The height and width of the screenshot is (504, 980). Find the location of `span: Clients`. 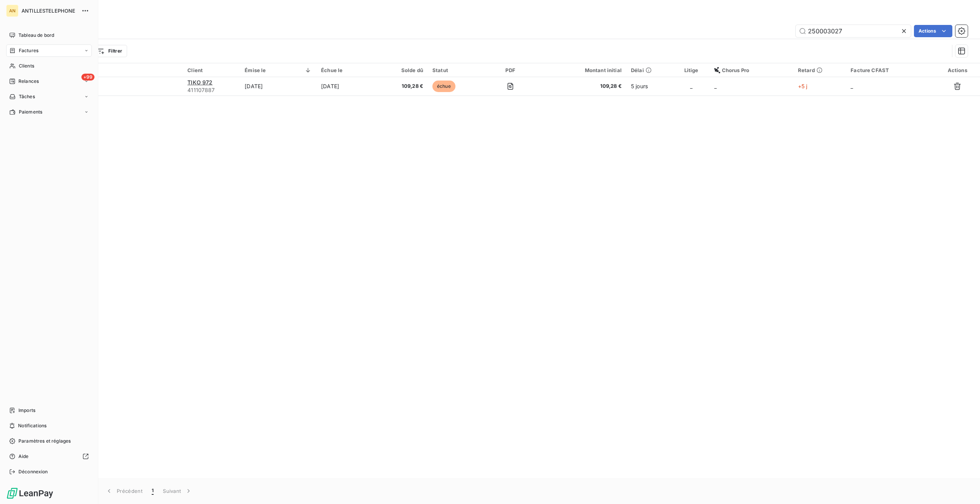

span: Clients is located at coordinates (26, 66).